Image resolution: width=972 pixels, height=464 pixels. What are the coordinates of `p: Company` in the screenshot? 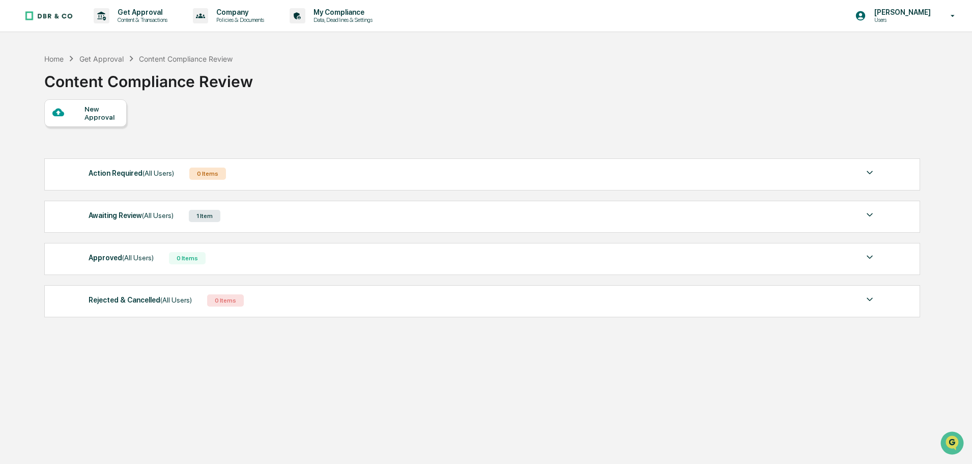 It's located at (239, 12).